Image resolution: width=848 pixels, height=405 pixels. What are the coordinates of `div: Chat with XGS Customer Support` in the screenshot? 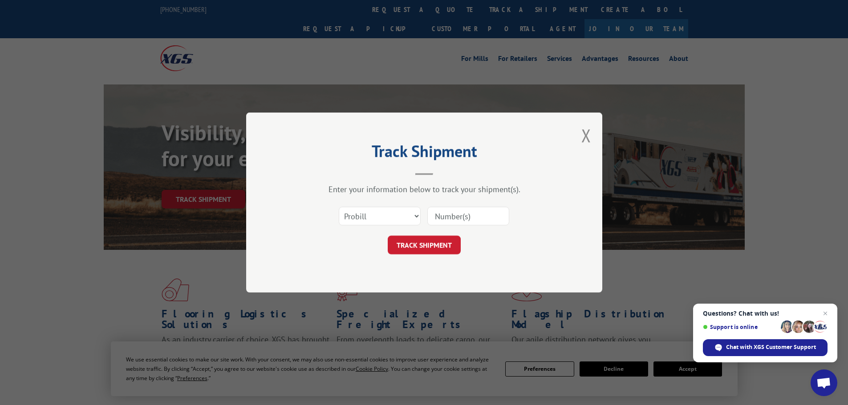 It's located at (765, 348).